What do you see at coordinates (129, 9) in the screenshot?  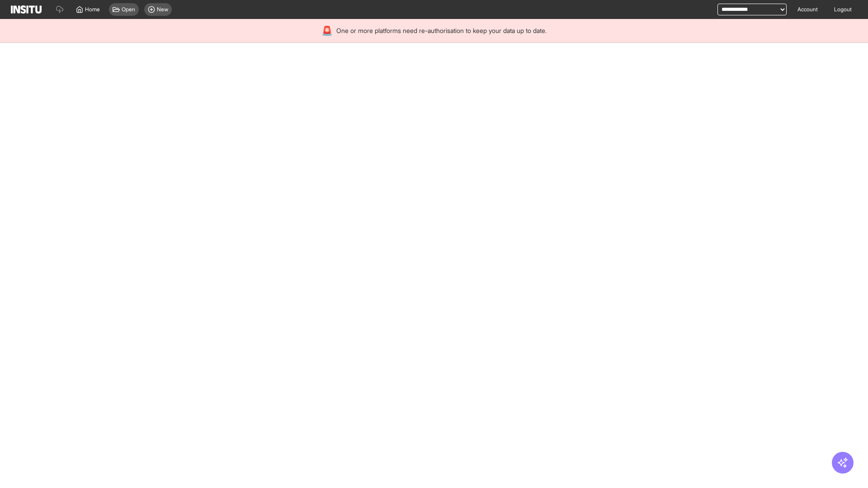 I see `span: Open` at bounding box center [129, 9].